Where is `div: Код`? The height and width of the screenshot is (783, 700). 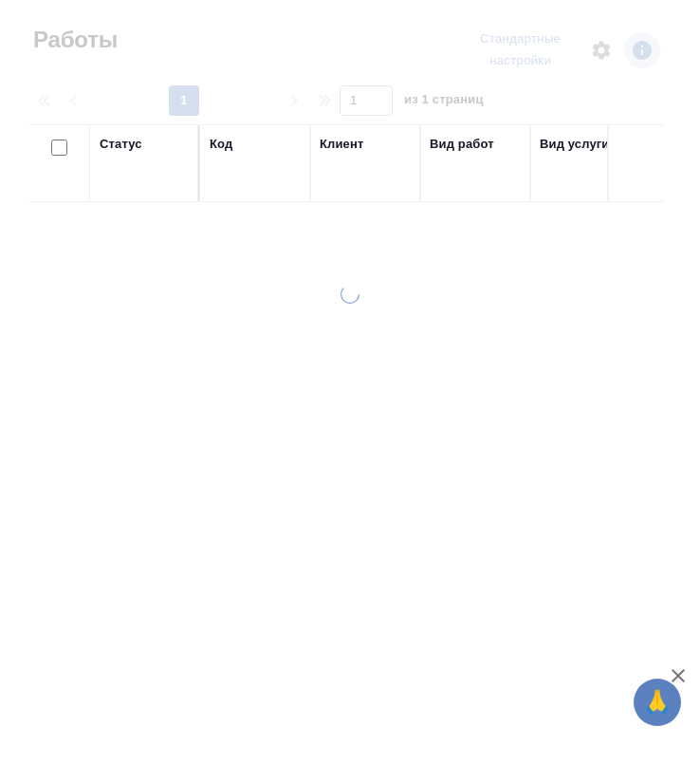 div: Код is located at coordinates (221, 144).